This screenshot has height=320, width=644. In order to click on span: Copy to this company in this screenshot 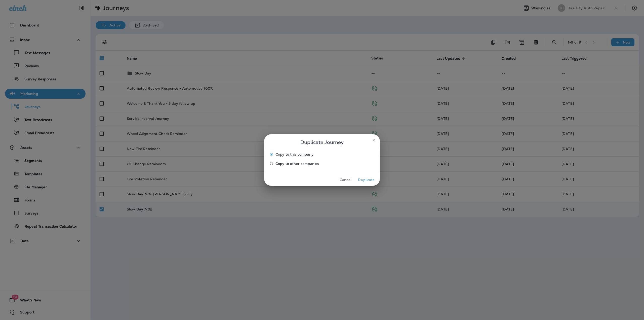, I will do `click(295, 155)`.